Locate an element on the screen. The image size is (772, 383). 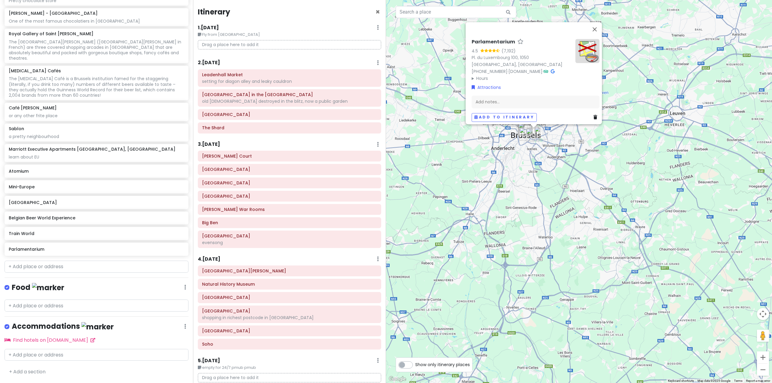
div: Belgian Beer World Experience is located at coordinates (523, 128).